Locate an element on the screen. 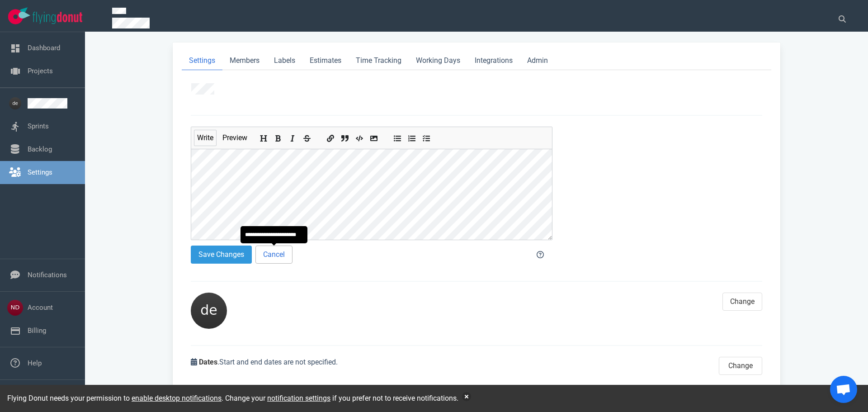  button: Preview is located at coordinates (234, 138).